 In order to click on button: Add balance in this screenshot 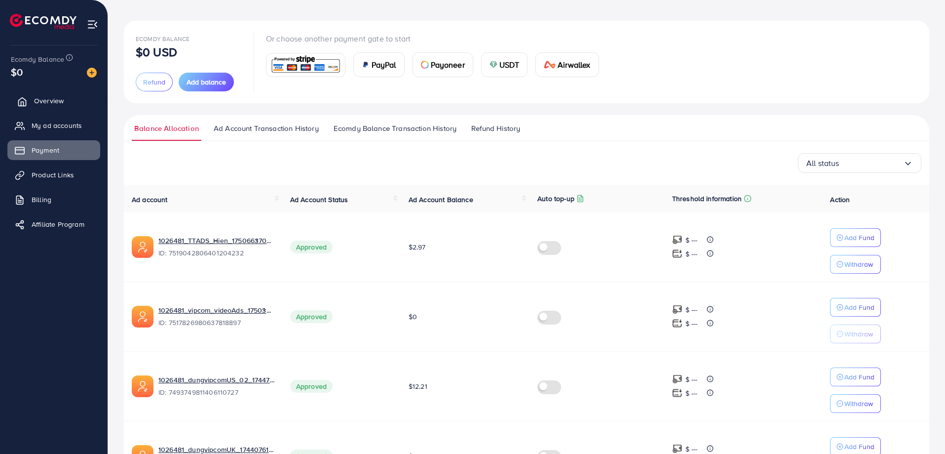, I will do `click(206, 82)`.